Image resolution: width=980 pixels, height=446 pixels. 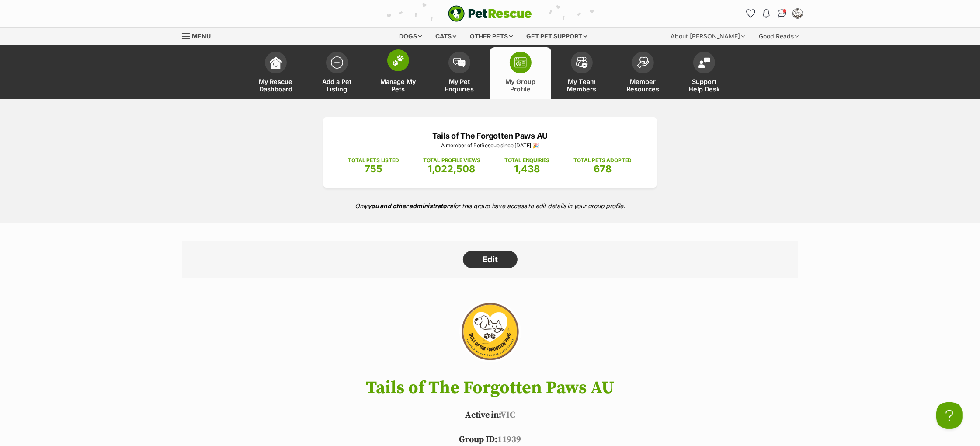 I want to click on p: TOTAL ENQUIRIES, so click(x=527, y=160).